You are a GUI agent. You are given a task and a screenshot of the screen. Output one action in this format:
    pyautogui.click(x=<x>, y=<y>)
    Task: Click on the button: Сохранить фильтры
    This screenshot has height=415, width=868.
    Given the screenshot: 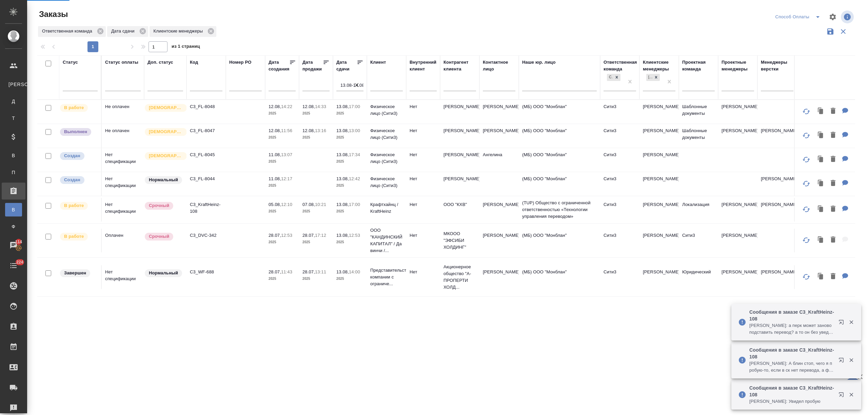 What is the action you would take?
    pyautogui.click(x=830, y=32)
    